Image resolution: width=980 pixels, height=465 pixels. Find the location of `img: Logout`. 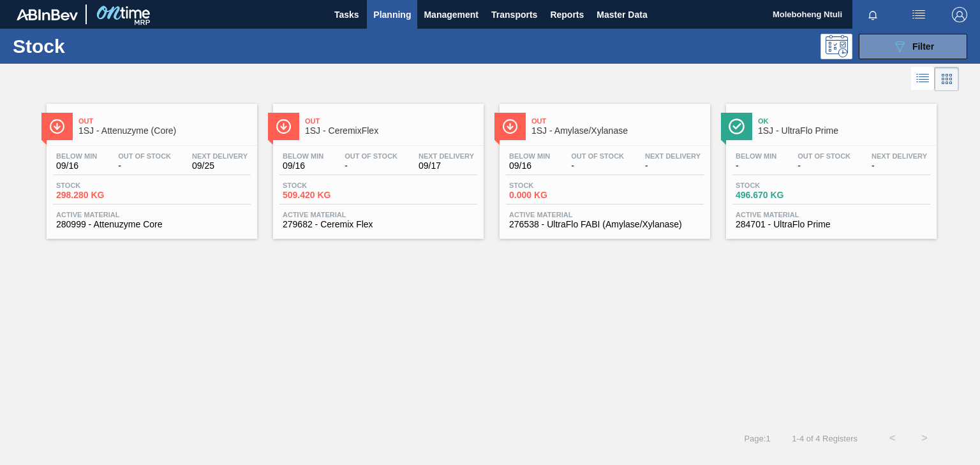

img: Logout is located at coordinates (959, 15).